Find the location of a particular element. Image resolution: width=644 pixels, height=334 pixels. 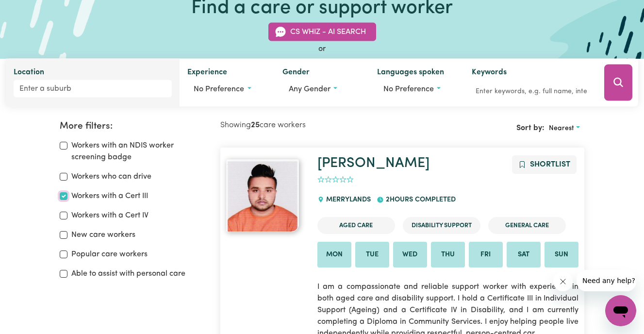

span: Any gender is located at coordinates (310, 89).